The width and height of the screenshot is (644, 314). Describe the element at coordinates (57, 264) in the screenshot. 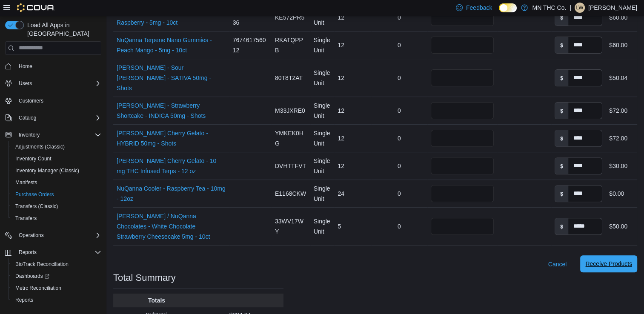

I see `button: BioTrack Reconciliation` at that location.